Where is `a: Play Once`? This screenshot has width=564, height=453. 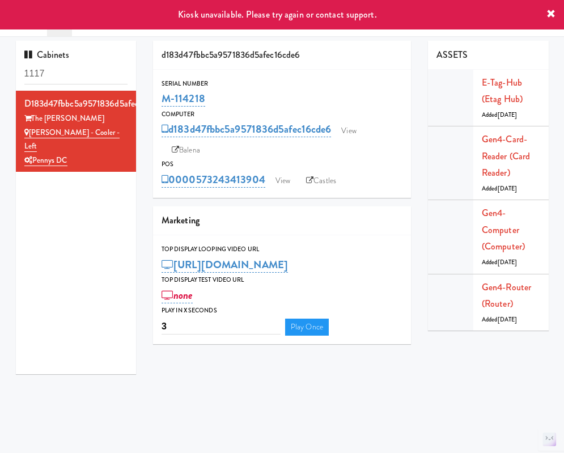
a: Play Once is located at coordinates (306, 327).